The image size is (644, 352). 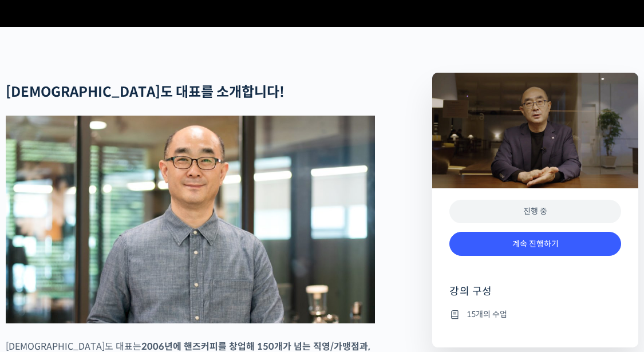 What do you see at coordinates (535, 314) in the screenshot?
I see `li: 15개의 수업` at bounding box center [535, 314].